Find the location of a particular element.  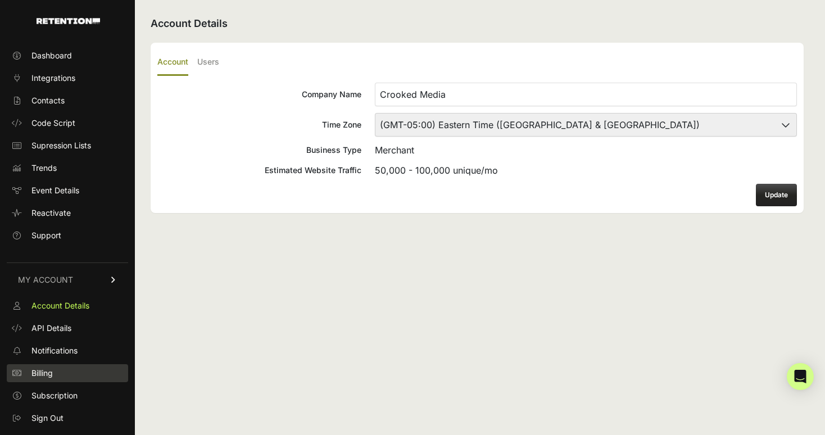

span: Reactivate is located at coordinates (51, 213).